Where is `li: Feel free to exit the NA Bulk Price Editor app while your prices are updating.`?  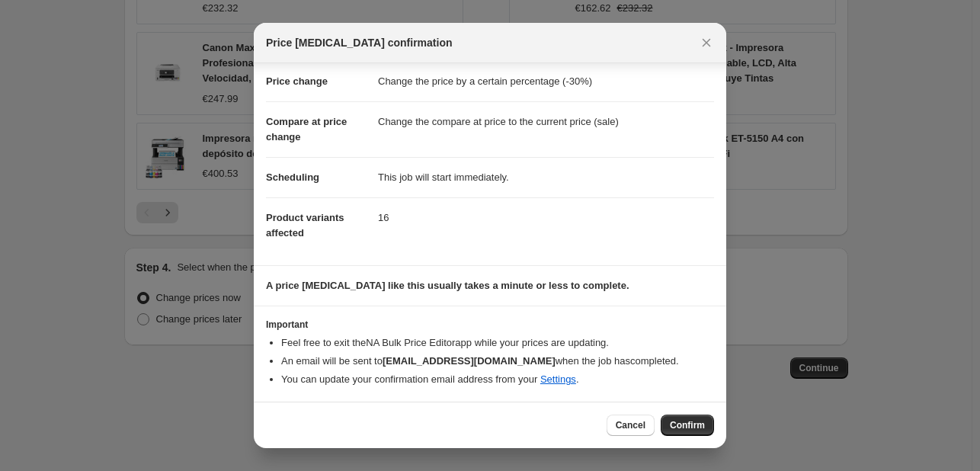 li: Feel free to exit the NA Bulk Price Editor app while your prices are updating. is located at coordinates (498, 343).